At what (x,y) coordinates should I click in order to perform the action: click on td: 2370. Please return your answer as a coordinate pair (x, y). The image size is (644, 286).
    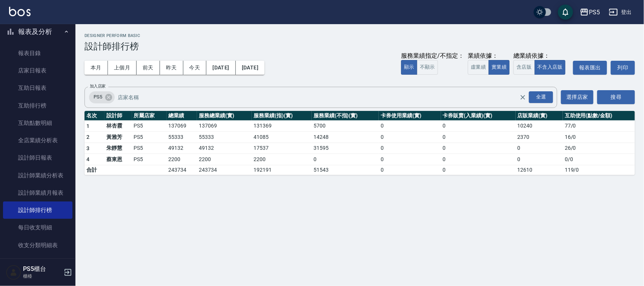
    Looking at the image, I should click on (539, 137).